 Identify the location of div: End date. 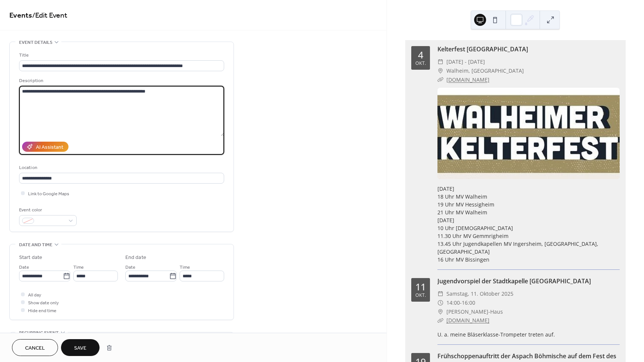
(136, 257).